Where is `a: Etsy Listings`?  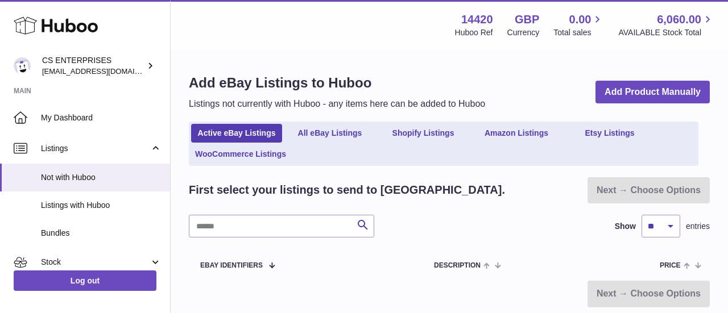
a: Etsy Listings is located at coordinates (610, 133).